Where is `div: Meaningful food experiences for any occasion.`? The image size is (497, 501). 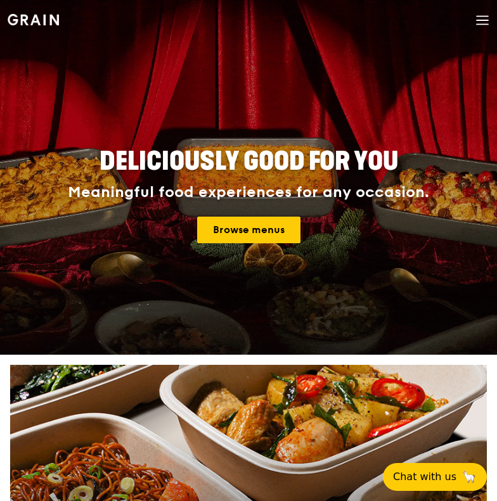 div: Meaningful food experiences for any occasion. is located at coordinates (248, 193).